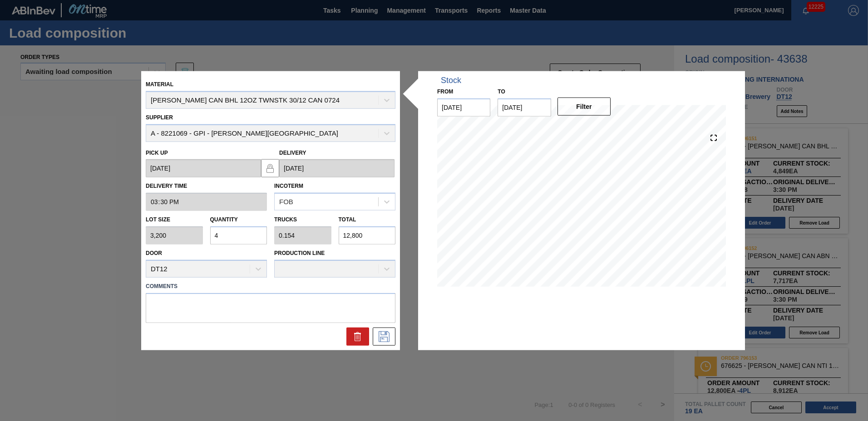 The image size is (868, 421). I want to click on button: locked, so click(270, 168).